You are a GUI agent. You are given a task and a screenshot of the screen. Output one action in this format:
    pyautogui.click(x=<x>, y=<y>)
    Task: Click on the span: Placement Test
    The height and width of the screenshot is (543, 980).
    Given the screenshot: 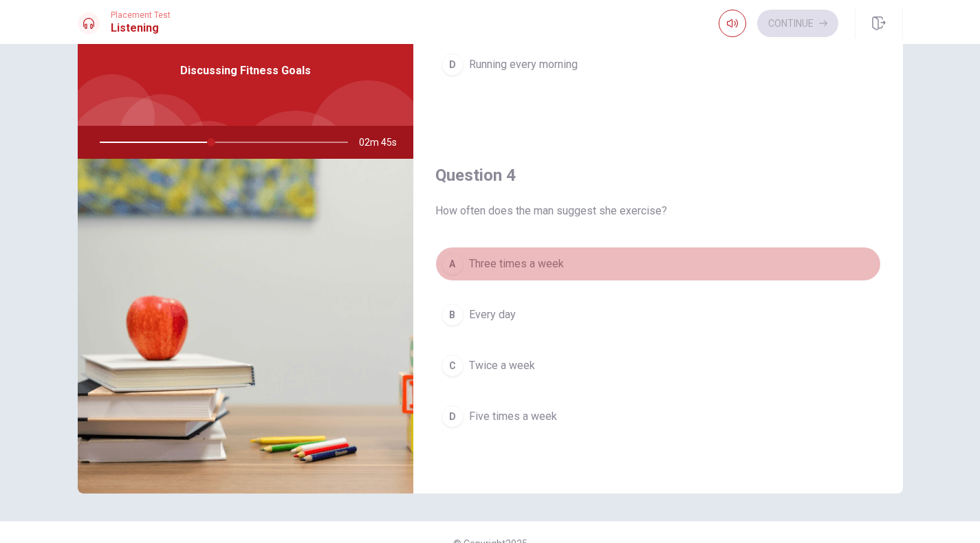 What is the action you would take?
    pyautogui.click(x=141, y=15)
    